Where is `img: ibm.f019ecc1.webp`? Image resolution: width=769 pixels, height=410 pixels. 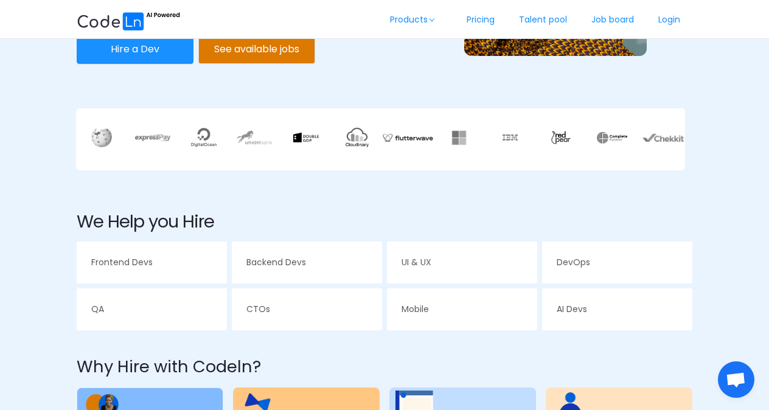
img: ibm.f019ecc1.webp is located at coordinates (510, 137).